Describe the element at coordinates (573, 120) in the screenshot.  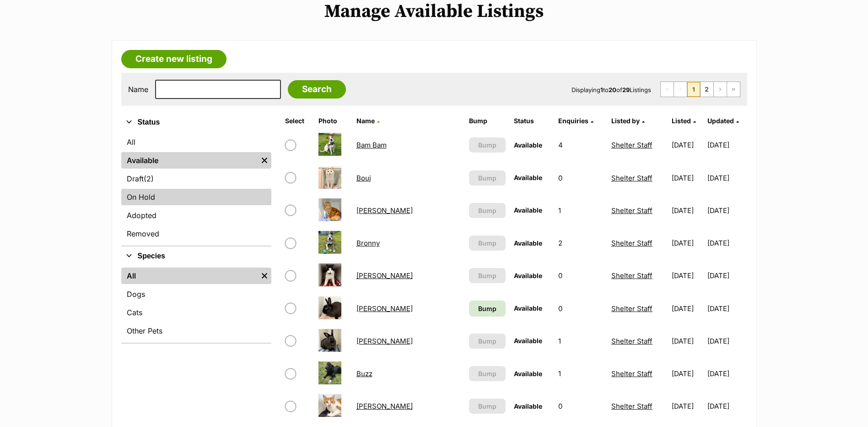
I see `span: translation missing: en.admin.listings.index.attributes.enquiries` at that location.